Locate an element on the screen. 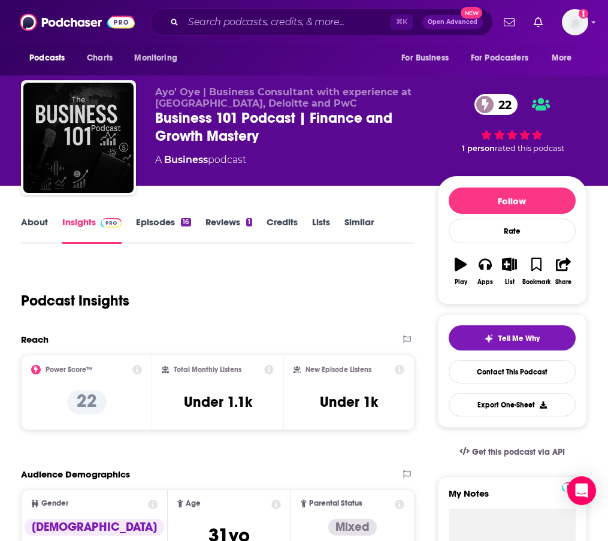 Image resolution: width=608 pixels, height=541 pixels. button: Export One-Sheet is located at coordinates (513, 405).